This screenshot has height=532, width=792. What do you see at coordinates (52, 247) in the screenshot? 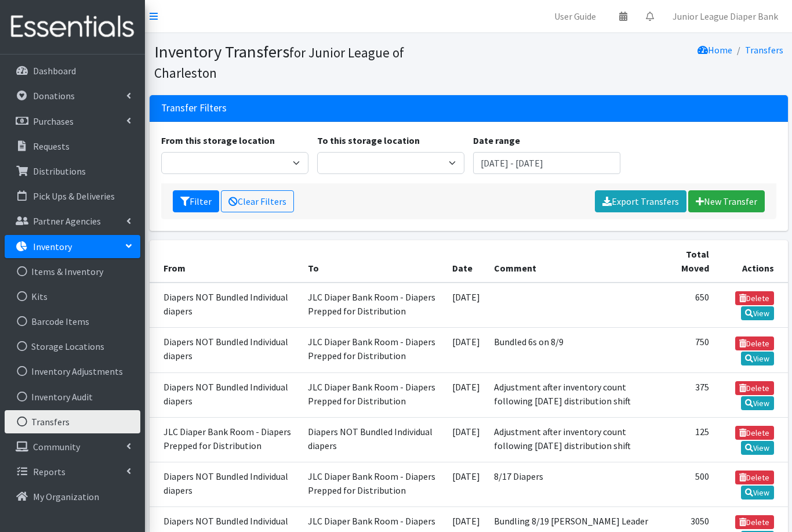
I see `p: Inventory` at bounding box center [52, 247].